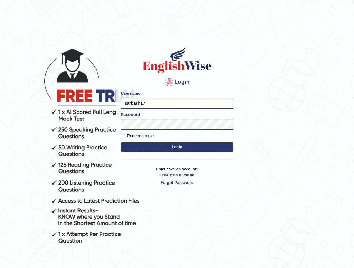 The image size is (354, 268). Describe the element at coordinates (177, 176) in the screenshot. I see `p: Don't have an account?` at that location.